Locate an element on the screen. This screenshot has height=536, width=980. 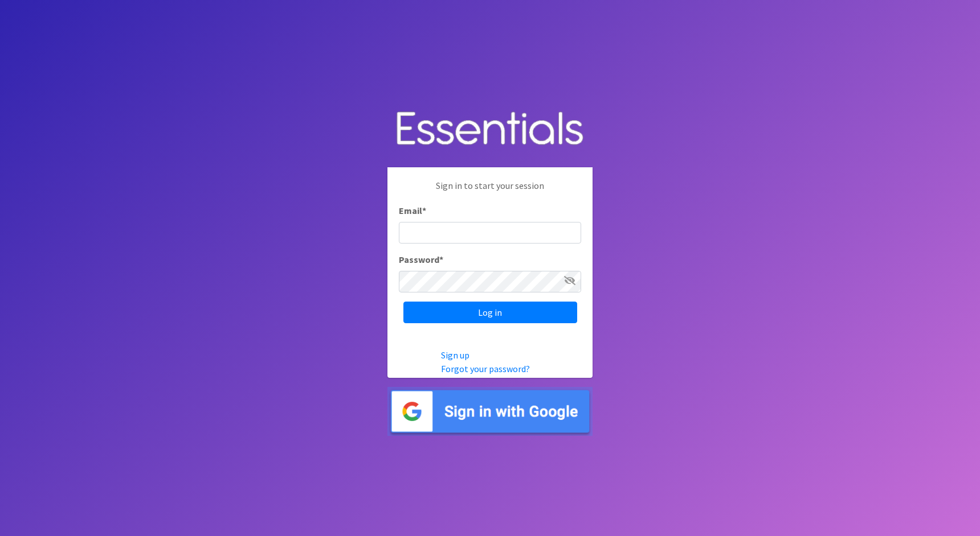
a: Sign up is located at coordinates (455, 355).